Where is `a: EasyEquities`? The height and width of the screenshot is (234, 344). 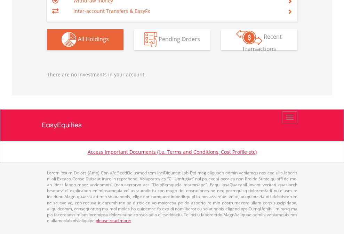 a: EasyEquities is located at coordinates (172, 125).